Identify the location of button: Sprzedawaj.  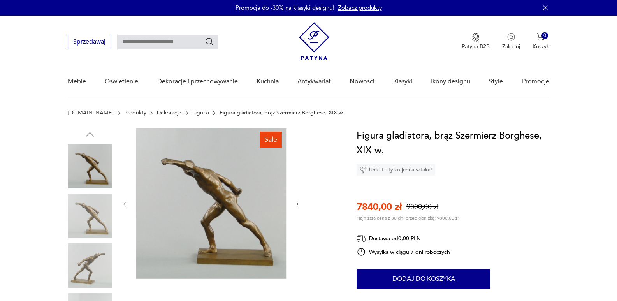
(89, 42).